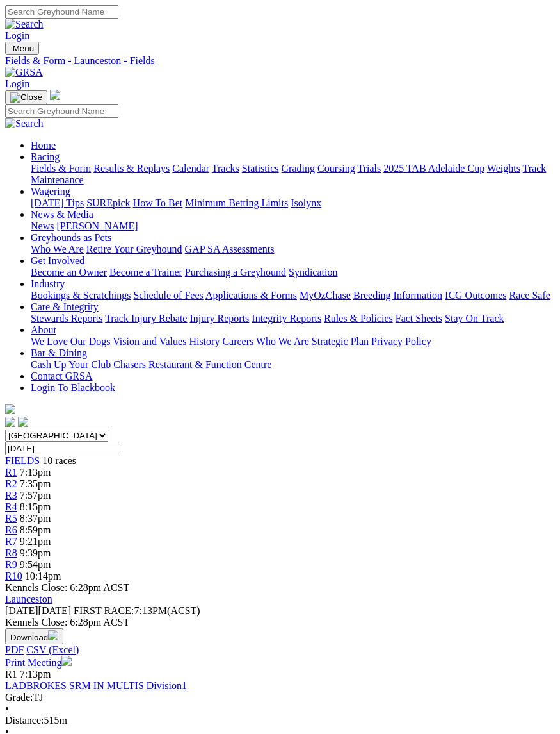 The image size is (560, 734). What do you see at coordinates (402, 341) in the screenshot?
I see `a: Privacy Policy` at bounding box center [402, 341].